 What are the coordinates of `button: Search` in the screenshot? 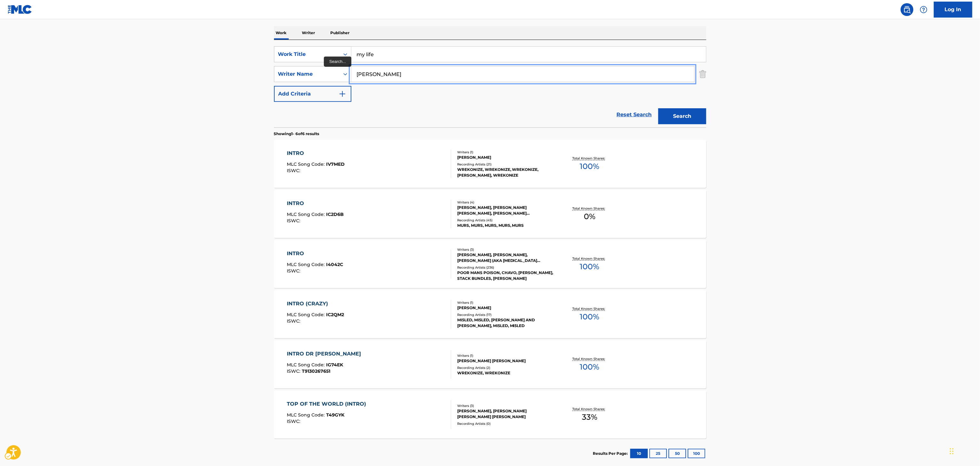 It's located at (682, 116).